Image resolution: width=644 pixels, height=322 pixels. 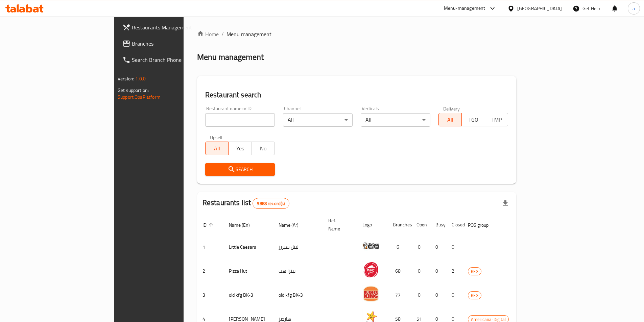 I want to click on span: Yes, so click(x=240, y=148).